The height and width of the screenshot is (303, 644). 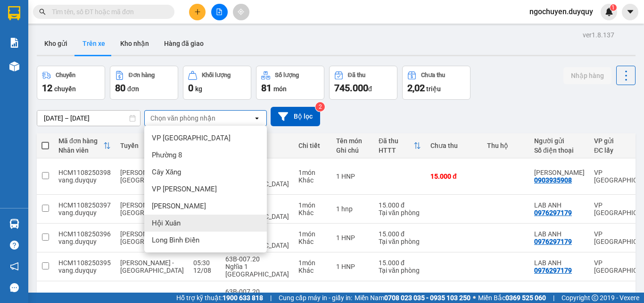 What do you see at coordinates (144, 83) in the screenshot?
I see `button: Đơn hàng80đơn` at bounding box center [144, 83].